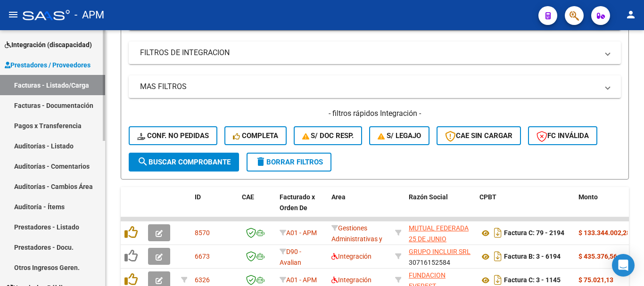 The height and width of the screenshot is (286, 644). What do you see at coordinates (375, 53) in the screenshot?
I see `mat-expansion-panel-header: FILTROS DE INTEGRACION` at bounding box center [375, 53].